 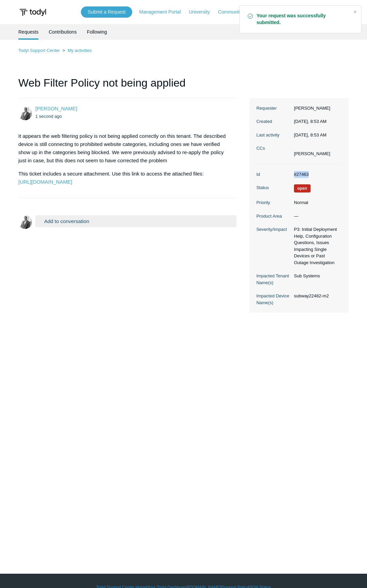 What do you see at coordinates (273, 135) in the screenshot?
I see `dt: Last activity` at bounding box center [273, 135].